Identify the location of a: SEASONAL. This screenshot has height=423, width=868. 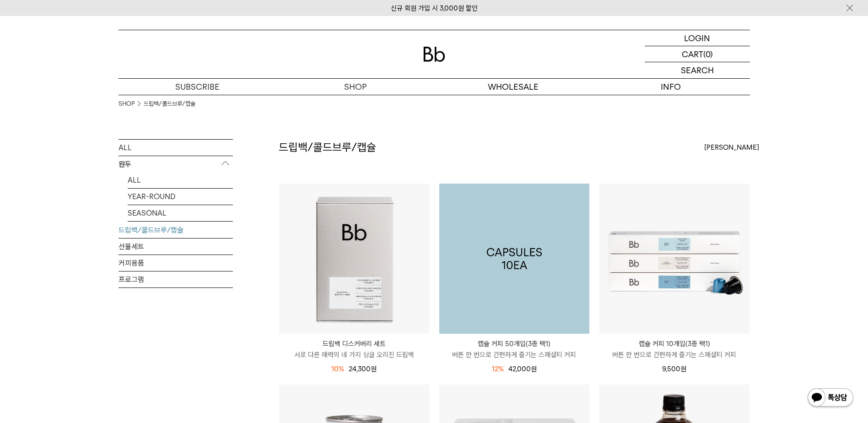
(180, 213).